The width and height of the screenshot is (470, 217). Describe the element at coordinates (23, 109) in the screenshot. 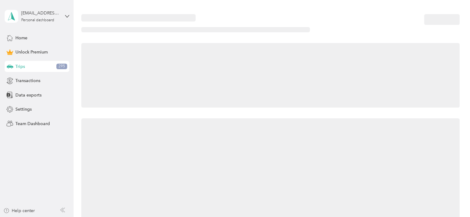

I see `span: Settings` at that location.